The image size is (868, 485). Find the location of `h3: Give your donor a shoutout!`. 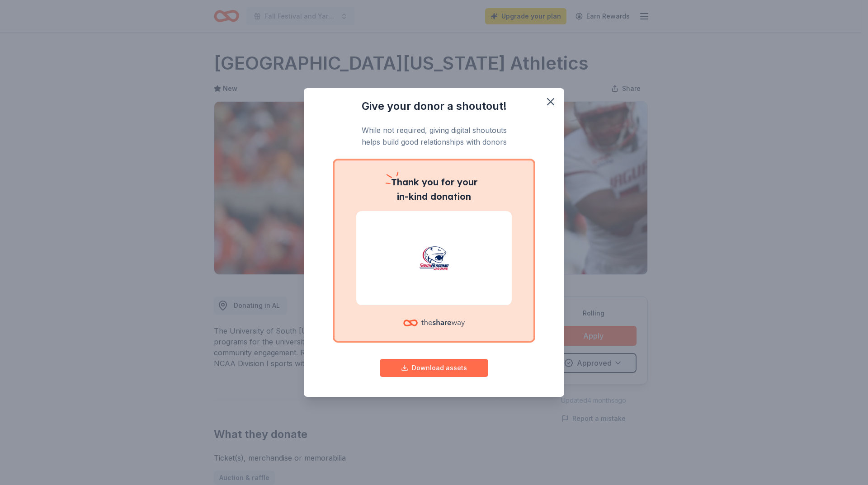

h3: Give your donor a shoutout! is located at coordinates (434, 106).